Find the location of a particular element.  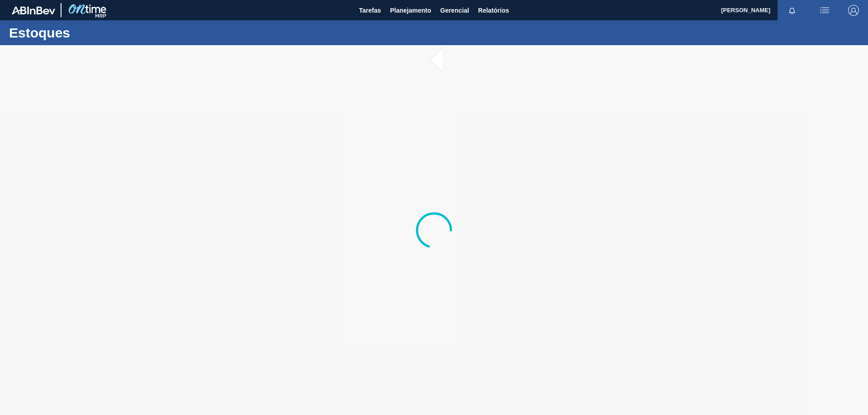

img: TNhmsLtSVTkK8tSr43FrP2fwEKptu5GPRR3wAAAABJRU5ErkJggg== is located at coordinates (33, 11).